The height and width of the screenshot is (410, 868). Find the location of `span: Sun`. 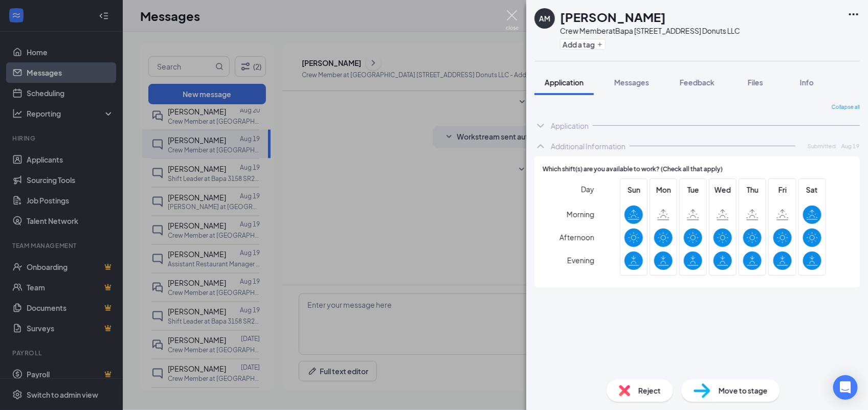

span: Sun is located at coordinates (634, 190).